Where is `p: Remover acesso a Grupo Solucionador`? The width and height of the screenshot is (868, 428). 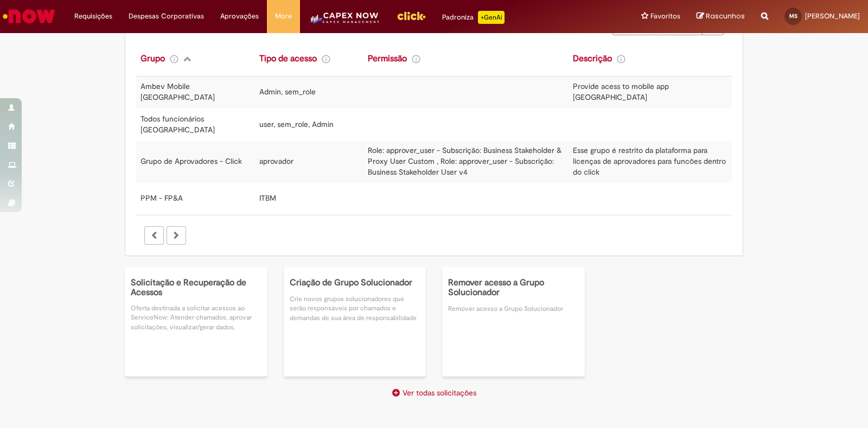 p: Remover acesso a Grupo Solucionador is located at coordinates (513, 309).